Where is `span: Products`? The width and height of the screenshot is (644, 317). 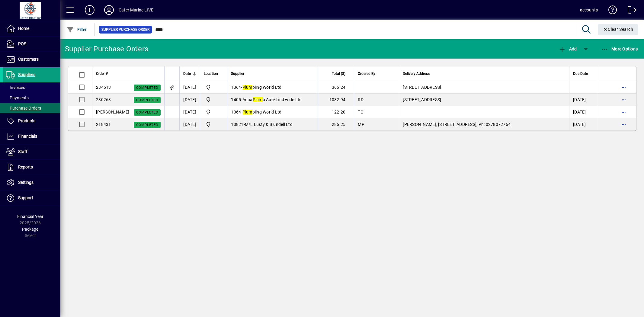 span: Products is located at coordinates (26, 120).